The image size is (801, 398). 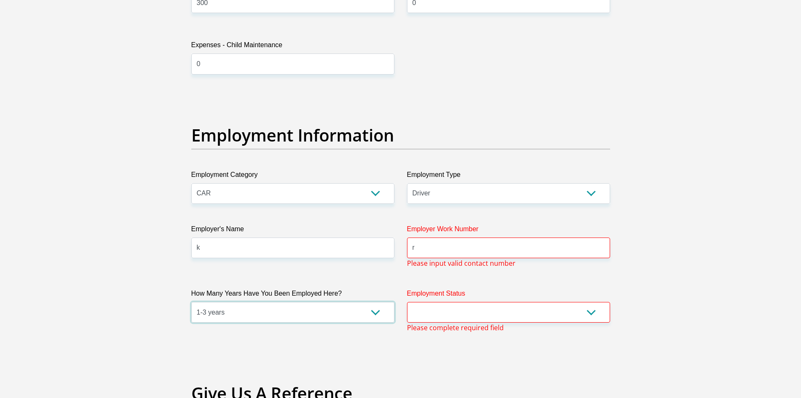 What do you see at coordinates (293, 295) in the screenshot?
I see `label: How Many Years Have You Been Employed Here?` at bounding box center [293, 295].